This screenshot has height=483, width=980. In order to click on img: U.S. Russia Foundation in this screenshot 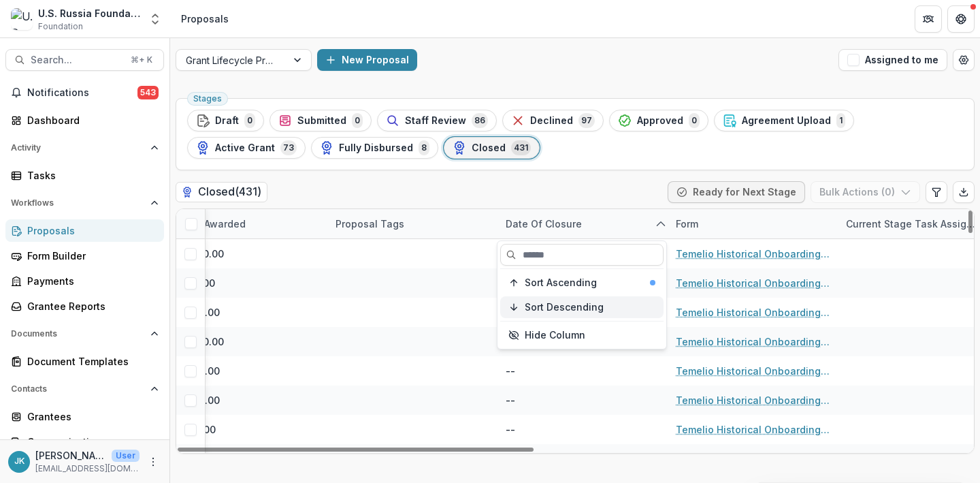, I will do `click(22, 19)`.